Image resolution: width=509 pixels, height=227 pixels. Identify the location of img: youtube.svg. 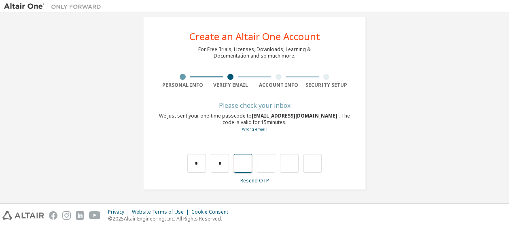
(95, 215).